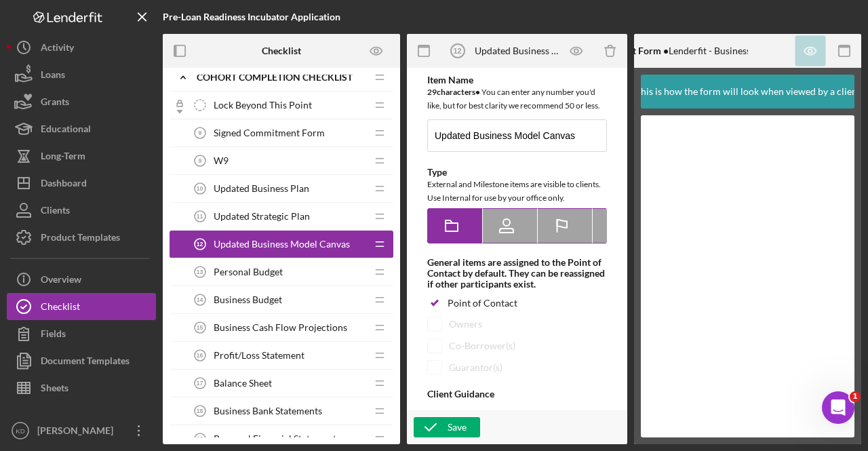 The width and height of the screenshot is (868, 451). What do you see at coordinates (221, 160) in the screenshot?
I see `span: W9` at bounding box center [221, 160].